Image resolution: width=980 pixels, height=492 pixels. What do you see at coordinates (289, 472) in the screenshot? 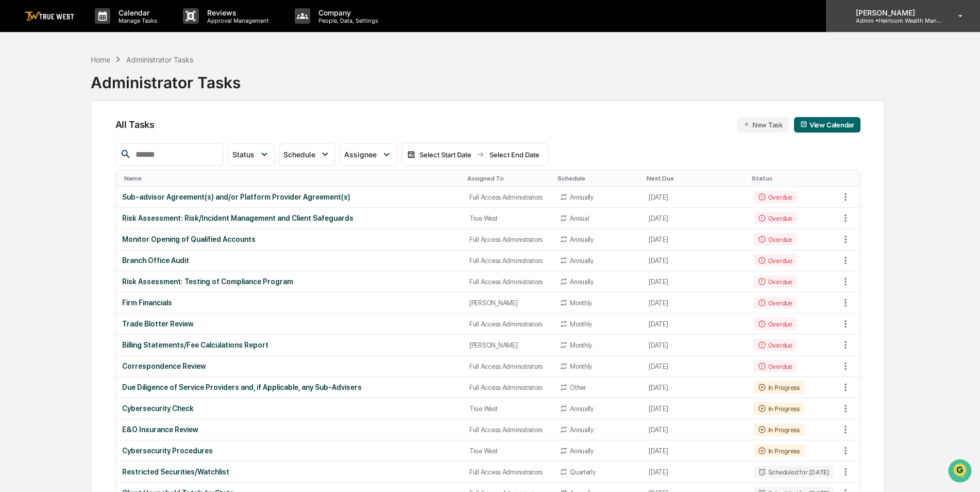
I see `div: Restricted Securities/Watchlist` at bounding box center [289, 472].